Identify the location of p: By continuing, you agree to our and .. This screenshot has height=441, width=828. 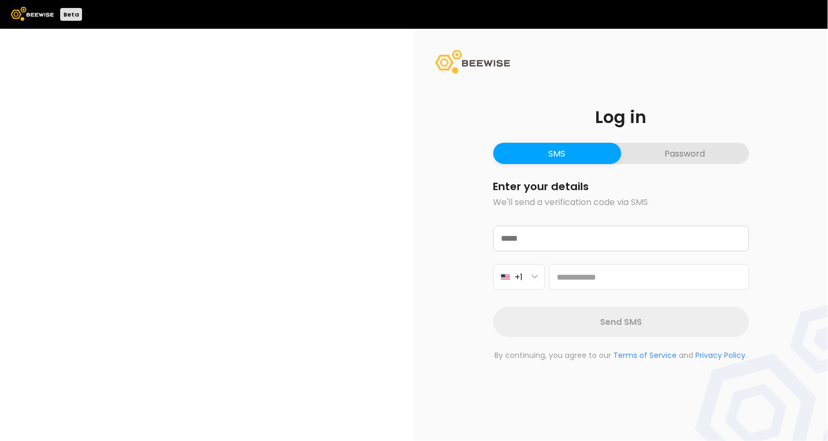
(621, 355).